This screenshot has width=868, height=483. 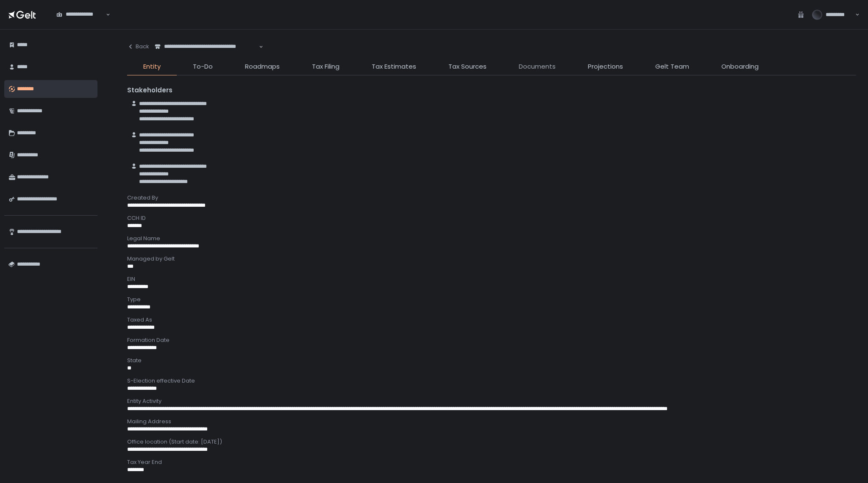 I want to click on span: Tax Estimates, so click(x=394, y=66).